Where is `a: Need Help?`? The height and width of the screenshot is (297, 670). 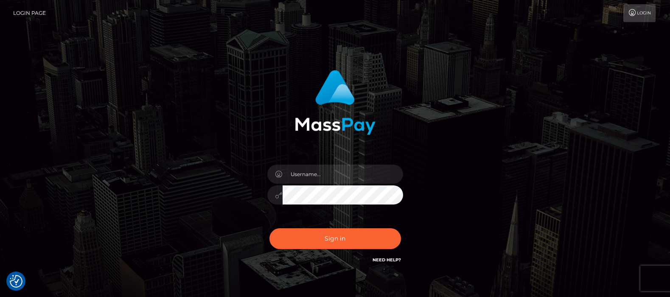
a: Need Help? is located at coordinates (386, 260).